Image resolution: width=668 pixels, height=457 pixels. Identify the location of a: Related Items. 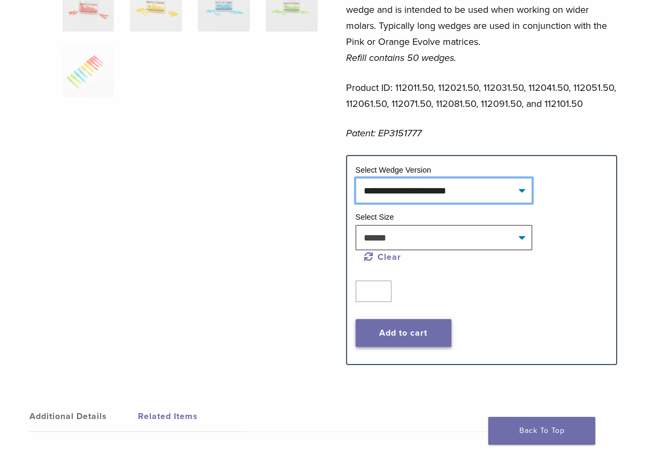
(192, 417).